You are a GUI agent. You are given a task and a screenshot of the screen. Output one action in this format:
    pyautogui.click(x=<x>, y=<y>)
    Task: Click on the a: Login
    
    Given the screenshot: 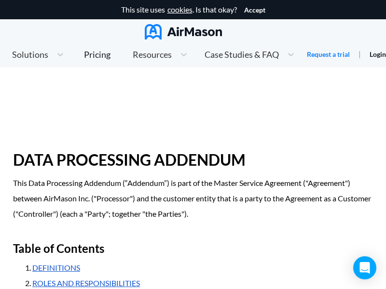 What is the action you would take?
    pyautogui.click(x=378, y=54)
    